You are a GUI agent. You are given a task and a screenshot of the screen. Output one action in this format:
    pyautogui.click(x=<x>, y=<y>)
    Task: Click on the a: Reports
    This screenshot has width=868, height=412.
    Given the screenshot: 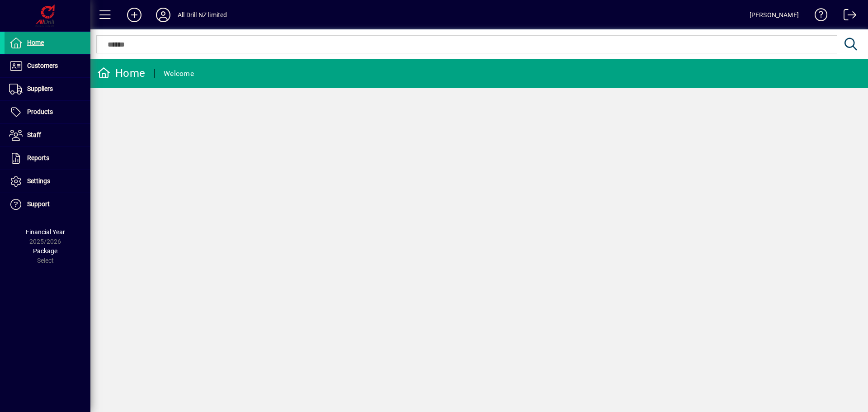 What is the action you would take?
    pyautogui.click(x=48, y=159)
    